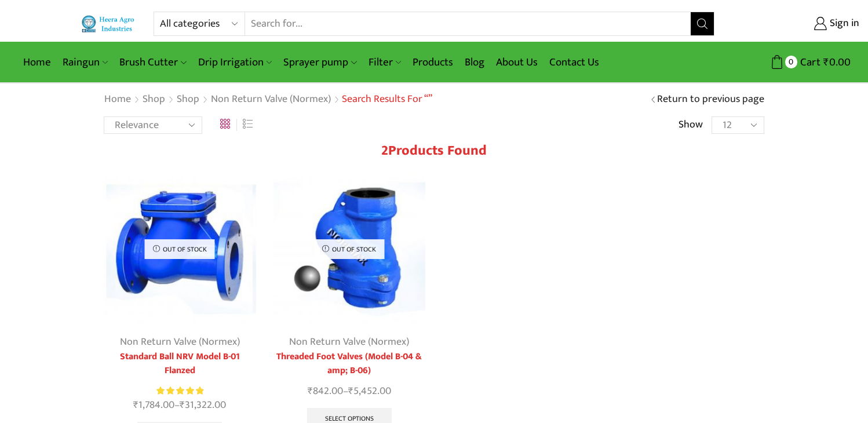  What do you see at coordinates (387, 100) in the screenshot?
I see `h1: Search results for “”` at bounding box center [387, 100].